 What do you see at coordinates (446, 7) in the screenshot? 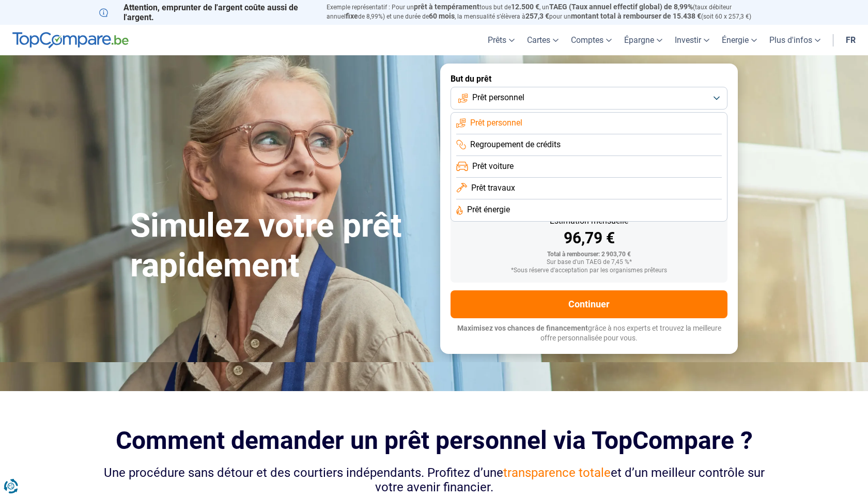
I see `span: prêt à tempérament` at bounding box center [446, 7].